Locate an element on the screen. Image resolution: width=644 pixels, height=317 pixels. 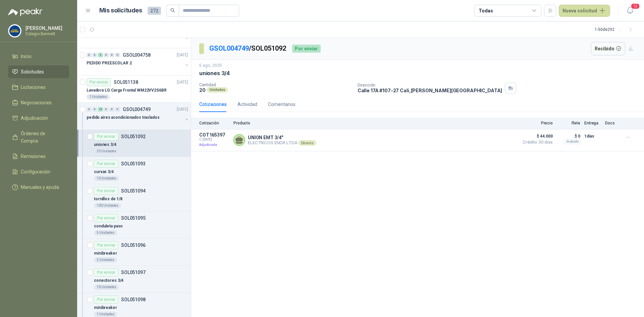
div: Incluido is located at coordinates (572, 142).